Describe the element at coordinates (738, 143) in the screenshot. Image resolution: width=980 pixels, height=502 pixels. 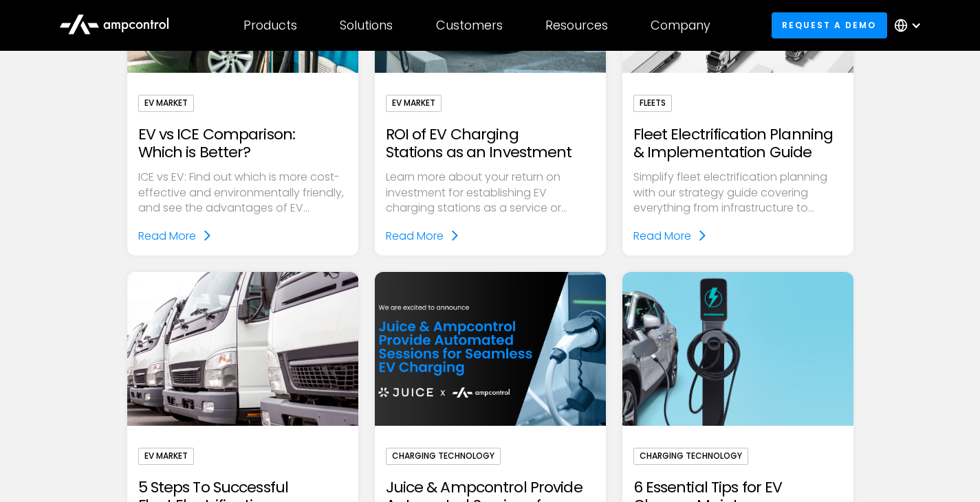
I see `h2: Fleet Electrification Planning & Implementation Guide` at that location.